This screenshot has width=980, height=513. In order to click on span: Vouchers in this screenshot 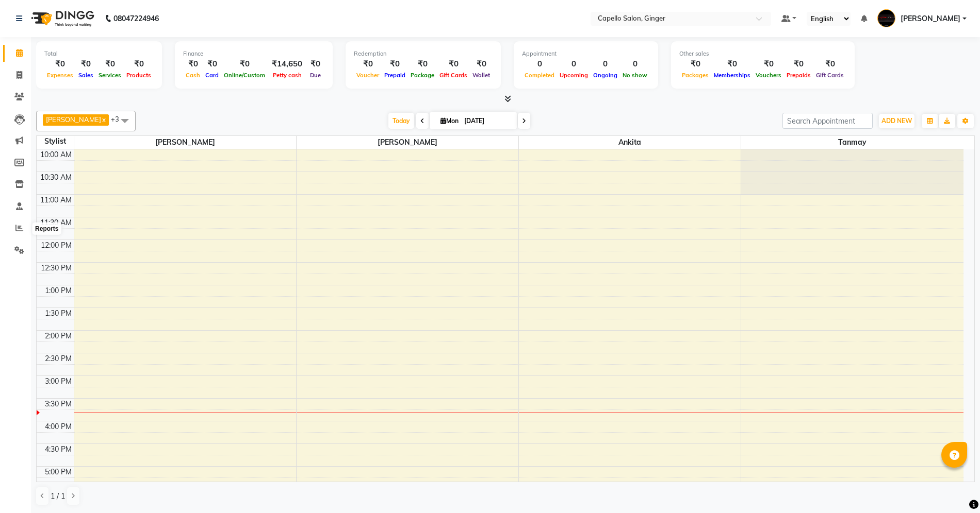, I will do `click(769, 75)`.